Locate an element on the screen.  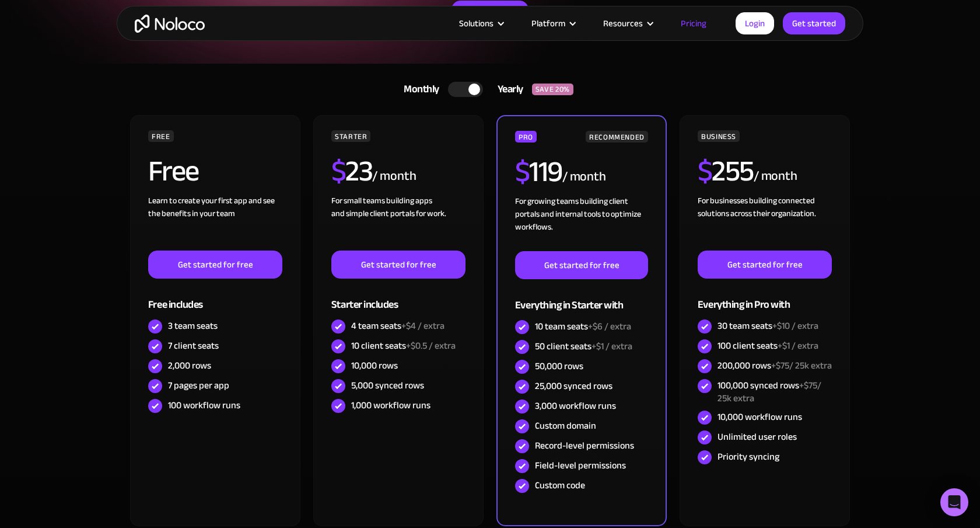
div: 10 team seats is located at coordinates (583, 326).